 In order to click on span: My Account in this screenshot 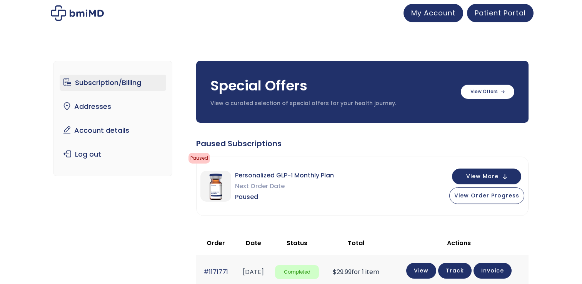, I will do `click(433, 13)`.